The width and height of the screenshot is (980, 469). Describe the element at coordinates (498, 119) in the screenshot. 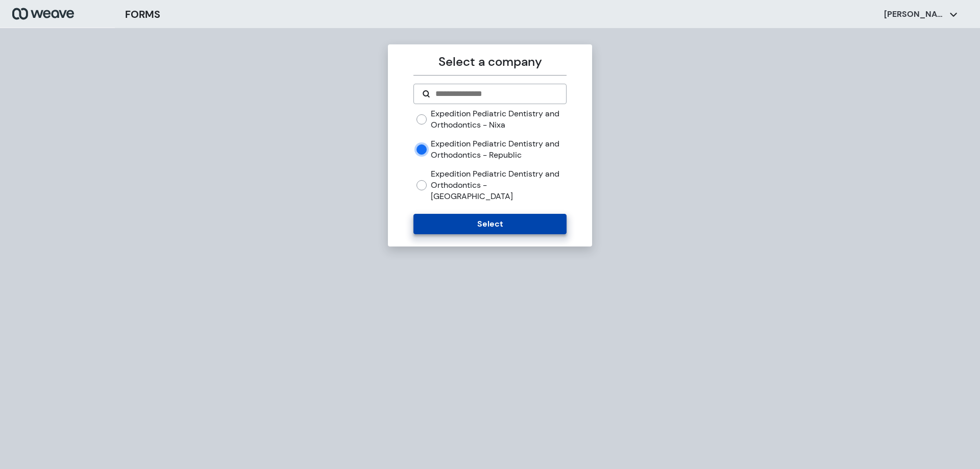

I see `label: Expedition Pediatric Dentistry and Orthodontics - Nixa` at that location.